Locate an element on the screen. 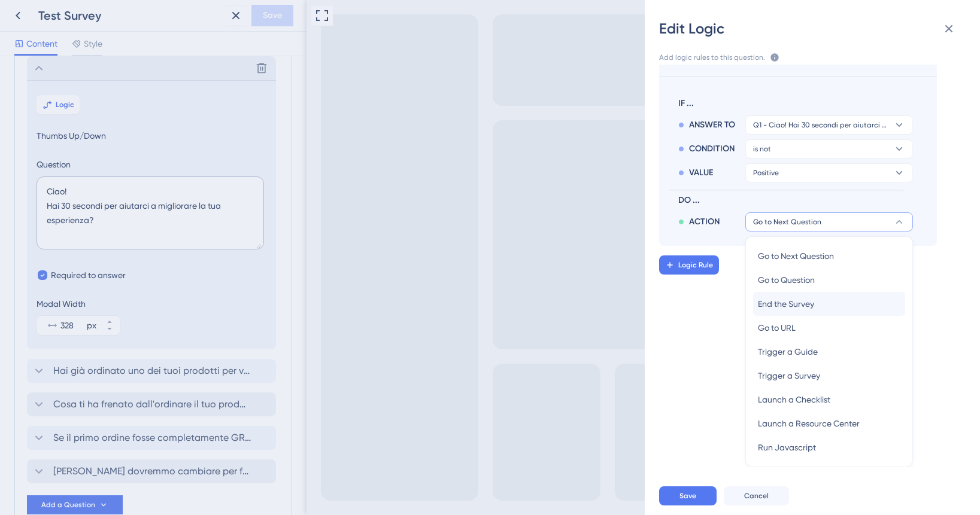 The height and width of the screenshot is (515, 980). span: Powered by UserGuiding is located at coordinates (104, 141).